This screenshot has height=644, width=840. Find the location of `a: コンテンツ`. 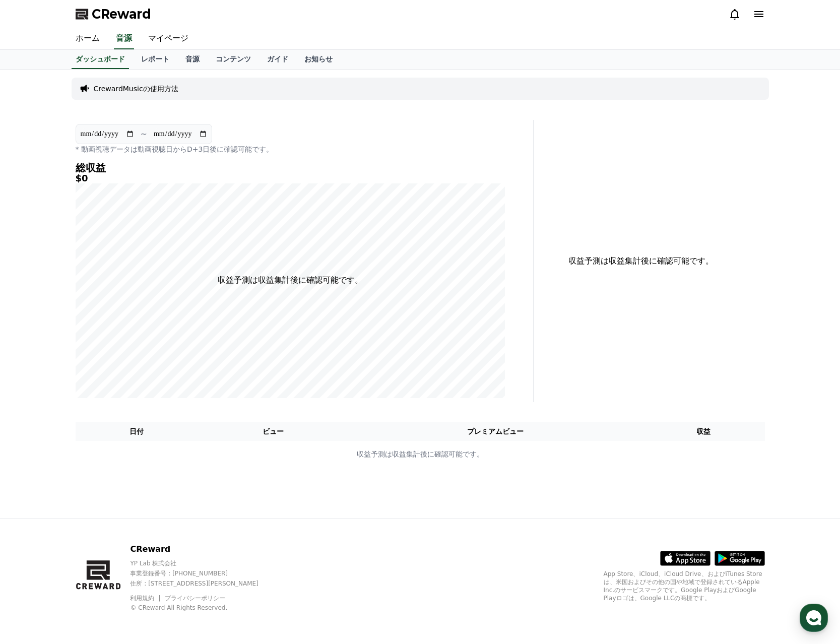

a: コンテンツ is located at coordinates (234, 59).